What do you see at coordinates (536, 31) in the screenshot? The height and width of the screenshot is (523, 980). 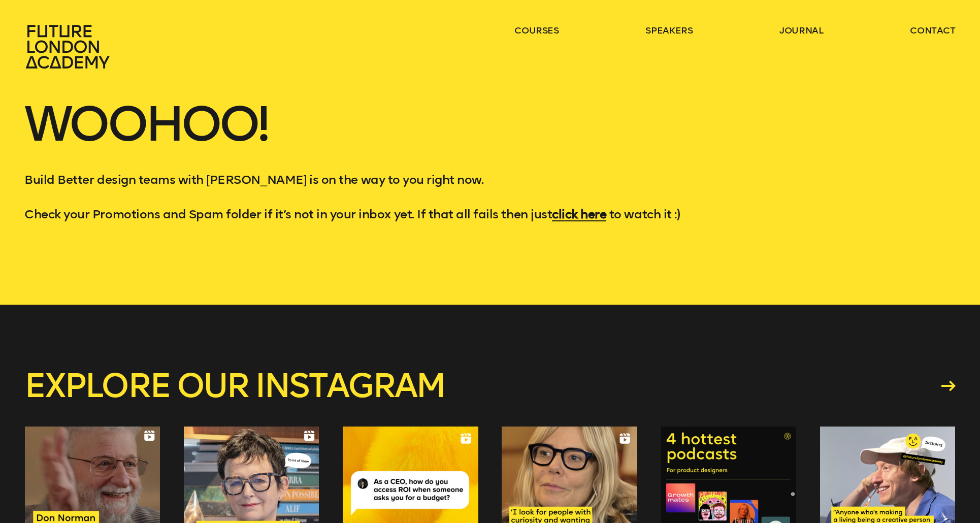 I see `a: courses` at bounding box center [536, 31].